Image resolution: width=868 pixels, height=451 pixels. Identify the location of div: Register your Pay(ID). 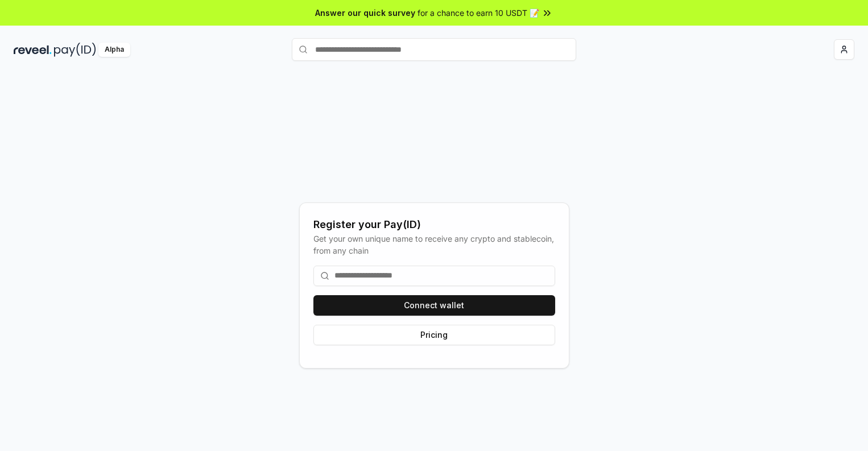
(434, 225).